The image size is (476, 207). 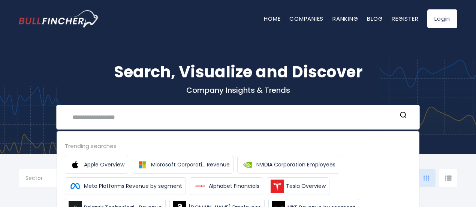 I want to click on span: Tesla Overview, so click(x=306, y=186).